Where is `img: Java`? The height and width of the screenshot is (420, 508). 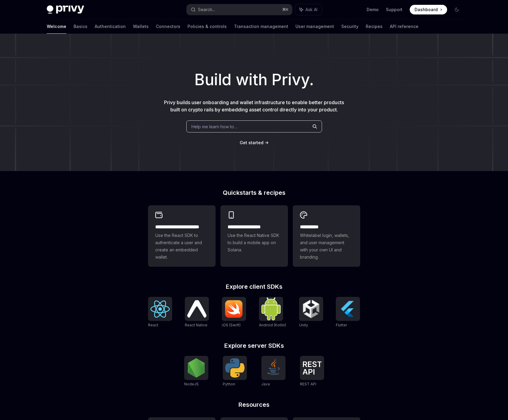
img: Java is located at coordinates (273, 368).